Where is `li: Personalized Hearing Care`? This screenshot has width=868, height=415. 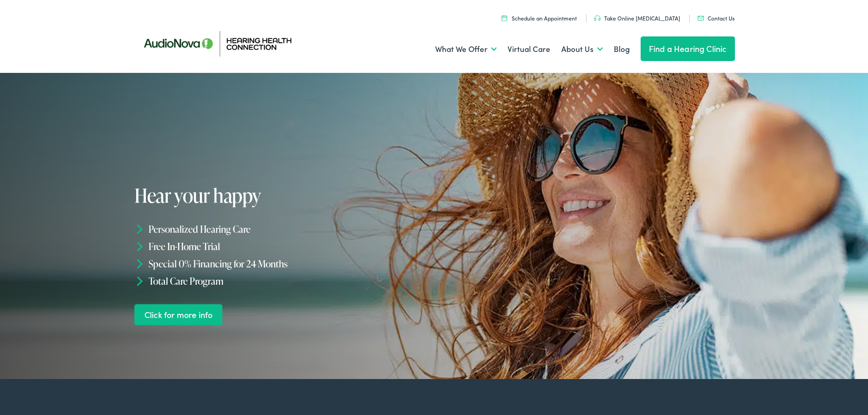 li: Personalized Hearing Care is located at coordinates (287, 229).